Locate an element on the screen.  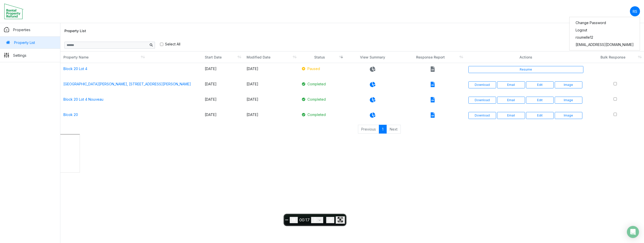
h6: Property List is located at coordinates (75, 31).